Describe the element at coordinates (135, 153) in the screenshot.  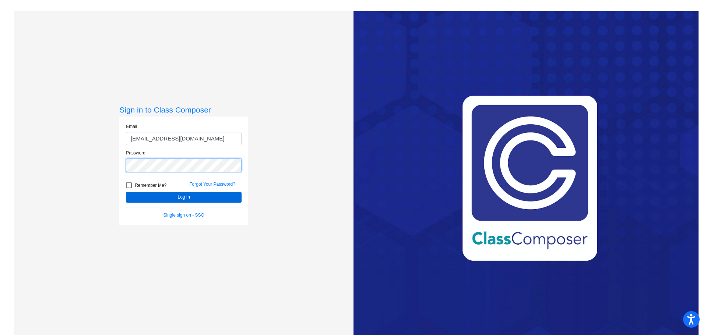
I see `label: Password` at that location.